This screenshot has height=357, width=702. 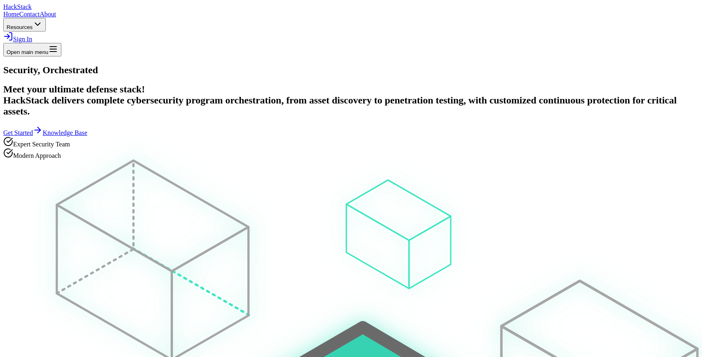 I want to click on a: About, so click(x=48, y=14).